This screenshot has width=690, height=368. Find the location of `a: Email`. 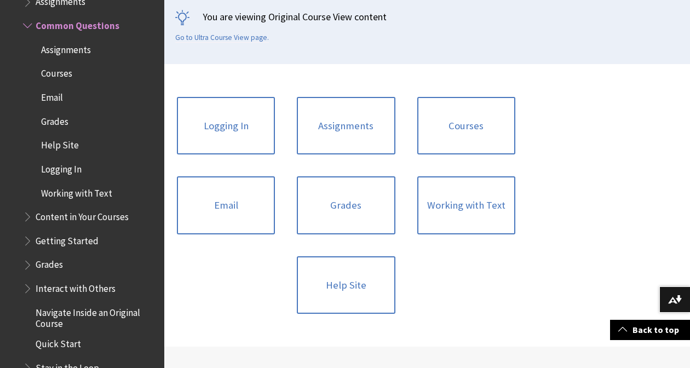

a: Email is located at coordinates (225, 205).